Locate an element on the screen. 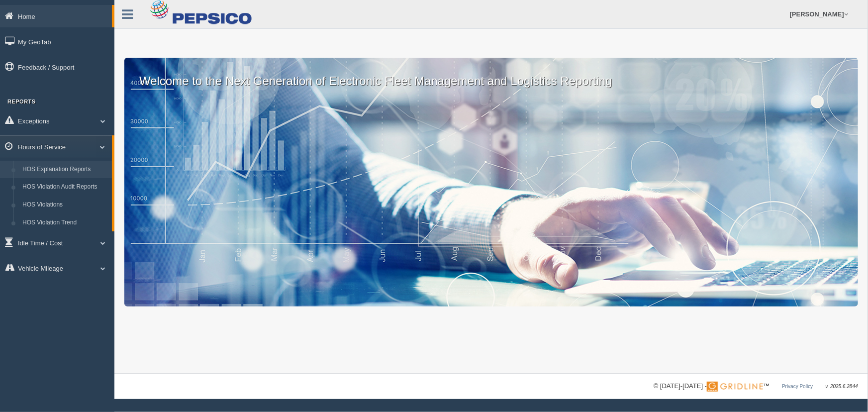  a: HOS Violation Audit Reports is located at coordinates (65, 187).